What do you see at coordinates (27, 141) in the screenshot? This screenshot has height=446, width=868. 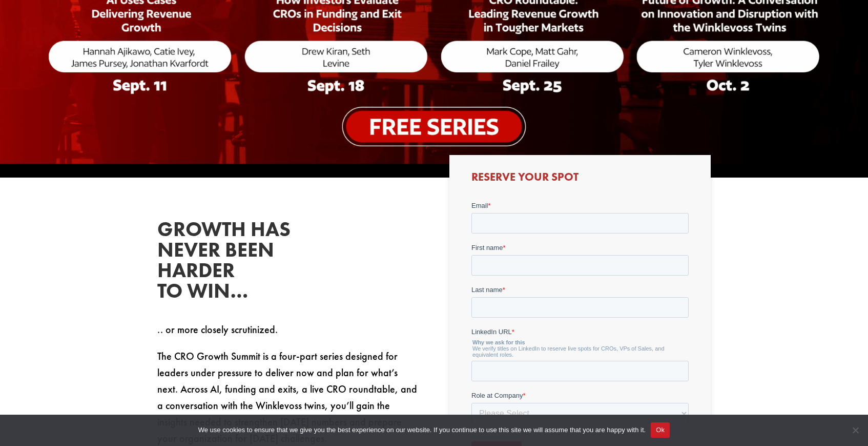 I see `strong: Why we ask for this` at bounding box center [27, 141].